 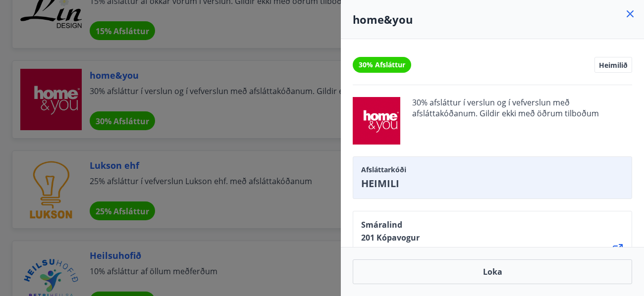 What do you see at coordinates (492, 20) in the screenshot?
I see `h4: home&you` at bounding box center [492, 20].